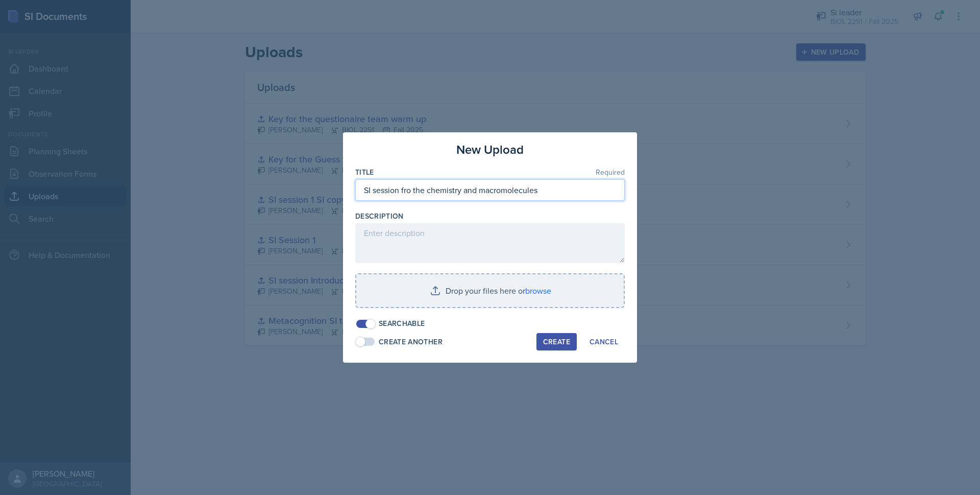  What do you see at coordinates (610, 172) in the screenshot?
I see `span: Required` at bounding box center [610, 172].